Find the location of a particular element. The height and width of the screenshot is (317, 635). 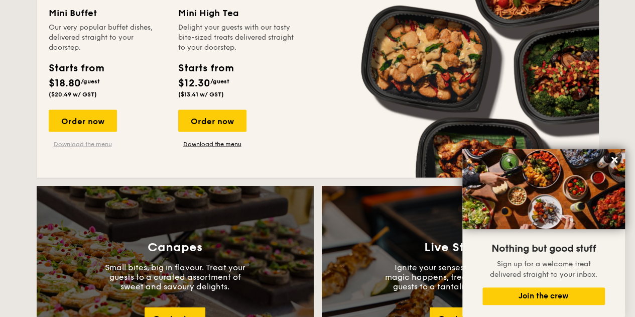

div: Mini High Tea is located at coordinates (237, 13).